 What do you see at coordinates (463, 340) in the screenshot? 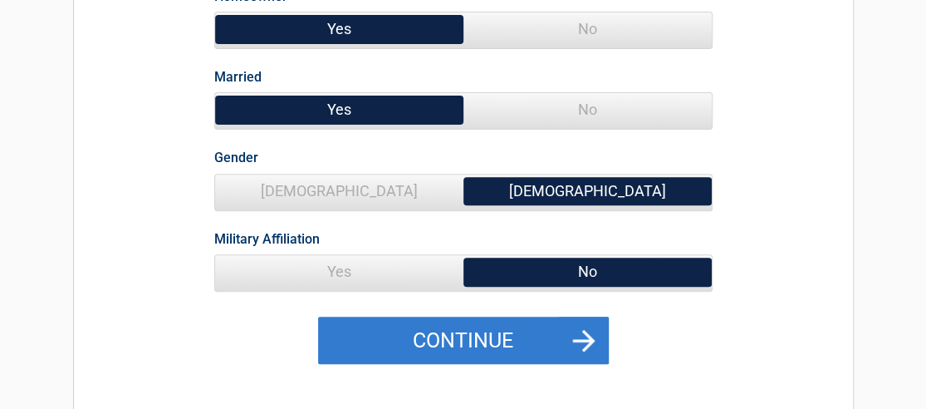
I see `button: Continue` at bounding box center [463, 340].